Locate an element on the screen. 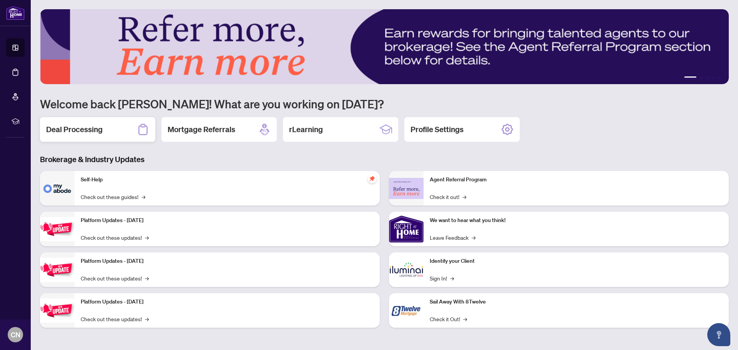 The image size is (738, 350). p: Sail Away With 8Twelve is located at coordinates (576, 302).